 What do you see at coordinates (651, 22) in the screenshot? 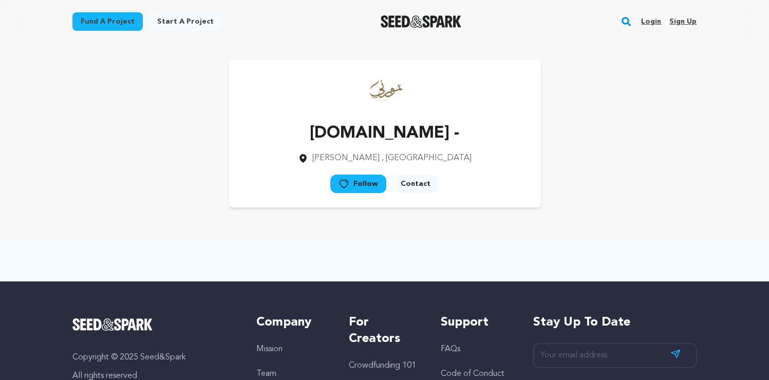
I see `a: Login` at bounding box center [651, 22].